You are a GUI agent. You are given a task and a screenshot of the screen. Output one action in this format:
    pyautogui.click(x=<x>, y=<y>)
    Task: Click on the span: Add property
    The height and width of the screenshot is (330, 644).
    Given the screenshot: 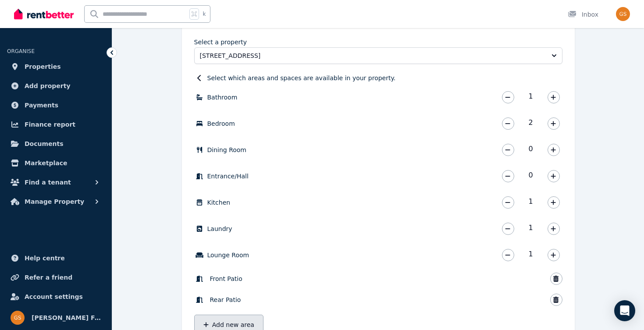 What is the action you would take?
    pyautogui.click(x=47, y=86)
    